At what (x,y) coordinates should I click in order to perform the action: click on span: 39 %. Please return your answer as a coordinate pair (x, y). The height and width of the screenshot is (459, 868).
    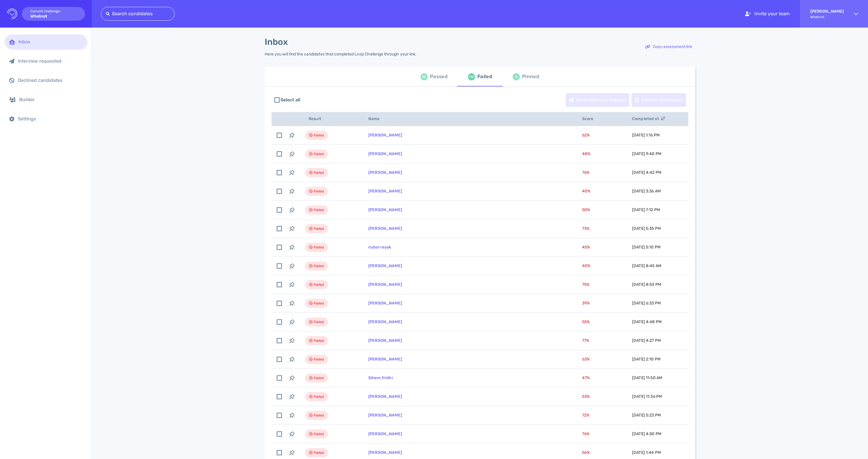
    Looking at the image, I should click on (586, 303).